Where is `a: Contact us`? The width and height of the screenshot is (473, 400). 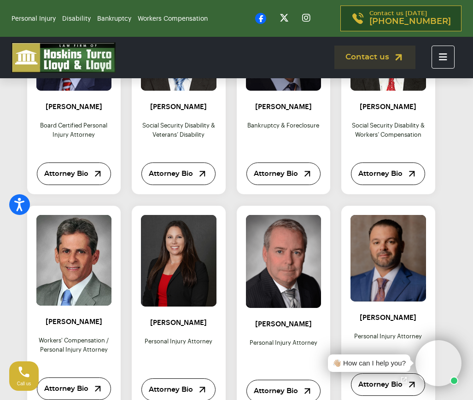 a: Contact us is located at coordinates (375, 57).